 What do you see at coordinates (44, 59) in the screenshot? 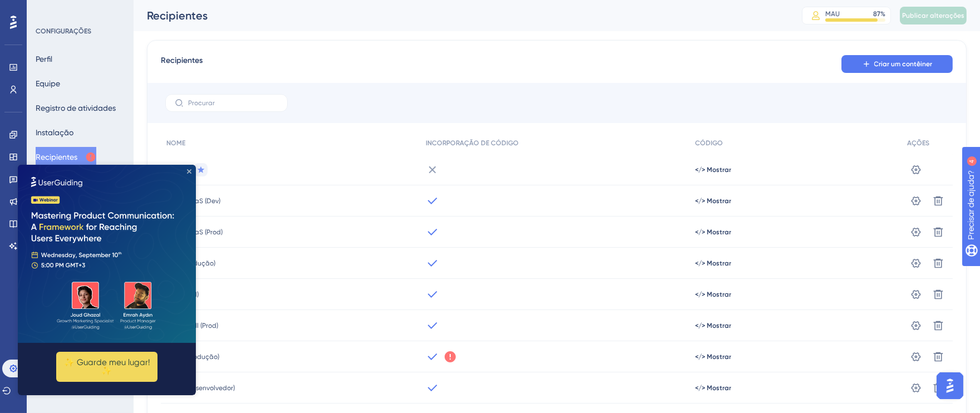
I see `font: Perfil` at bounding box center [44, 59].